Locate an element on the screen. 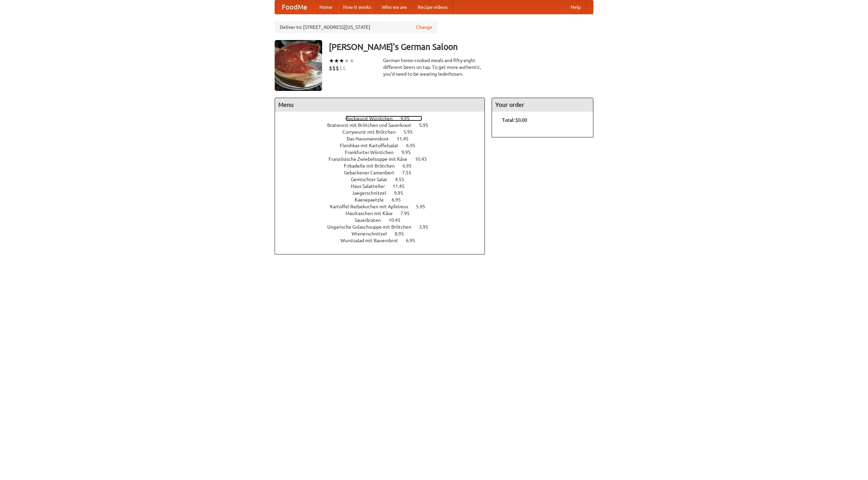 This screenshot has width=868, height=480. span: Frankfurter Würstchen is located at coordinates (373, 152).